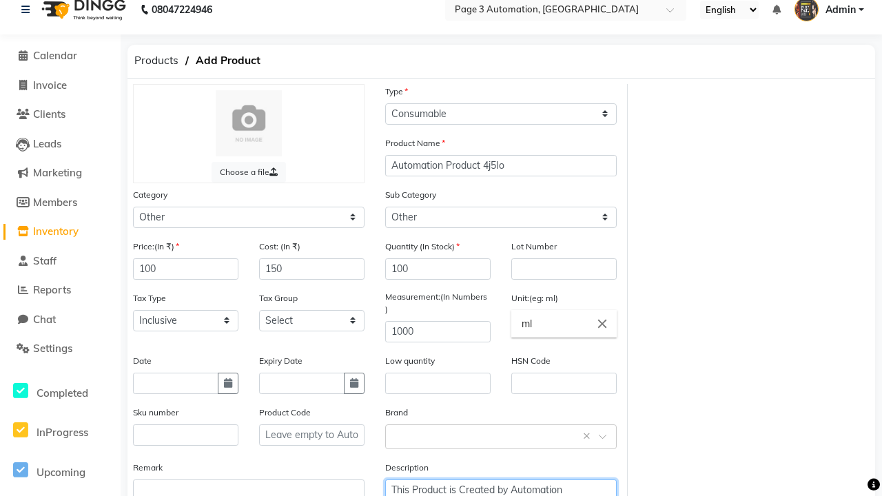  I want to click on span: InProgress, so click(62, 432).